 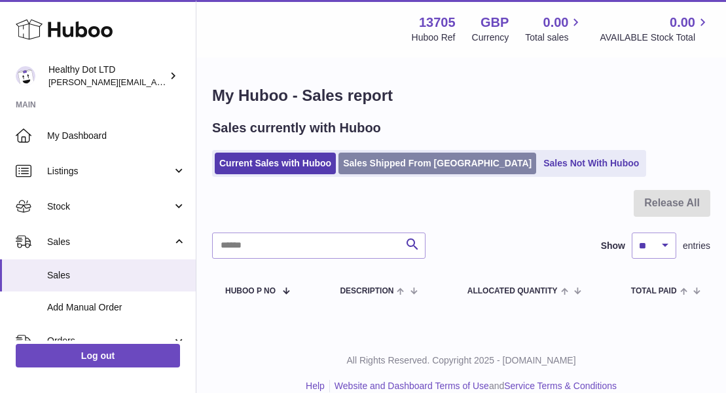 What do you see at coordinates (367, 291) in the screenshot?
I see `span: Description` at bounding box center [367, 291].